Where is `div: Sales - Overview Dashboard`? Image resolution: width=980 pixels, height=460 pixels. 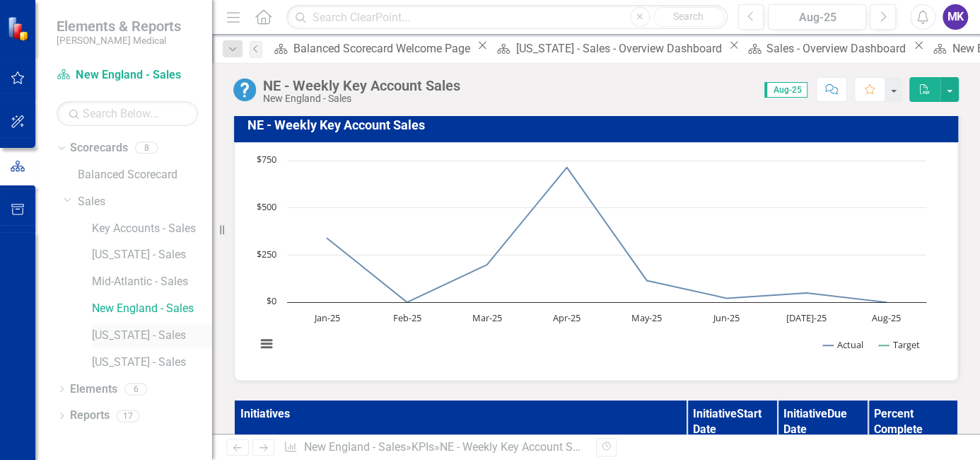 div: Sales - Overview Dashboard is located at coordinates (838, 48).